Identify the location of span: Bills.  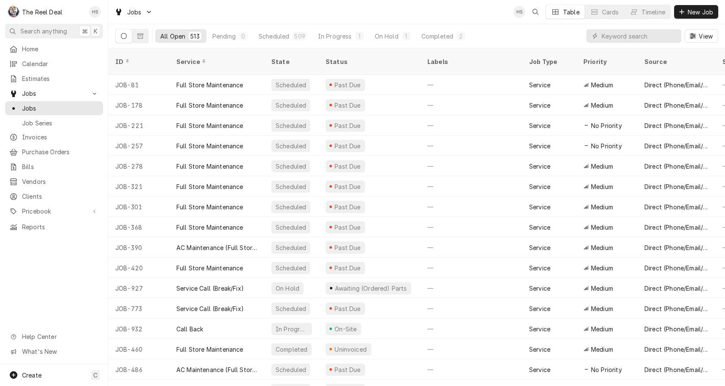
(60, 167).